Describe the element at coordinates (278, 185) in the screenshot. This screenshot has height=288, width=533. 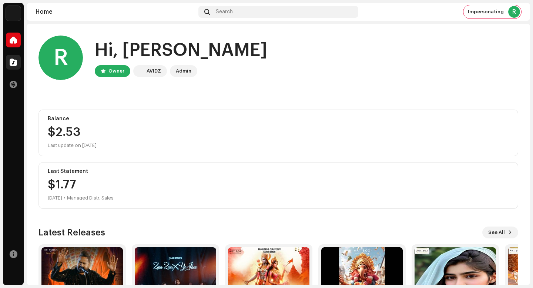
I see `re-o-card-value: Last Statement` at that location.